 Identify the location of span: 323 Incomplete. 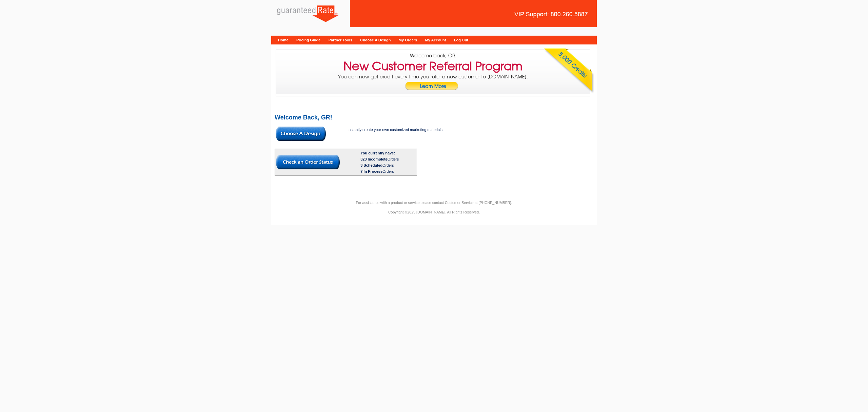
(374, 159).